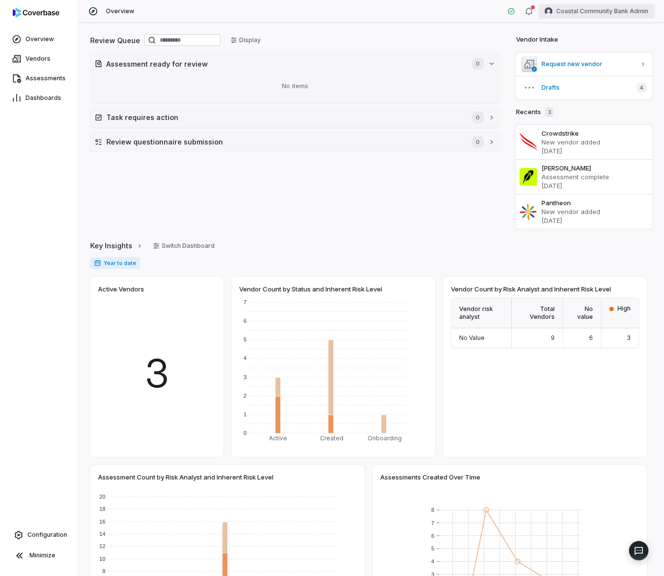 The height and width of the screenshot is (576, 664). I want to click on span: Assessments Created Over Time, so click(430, 477).